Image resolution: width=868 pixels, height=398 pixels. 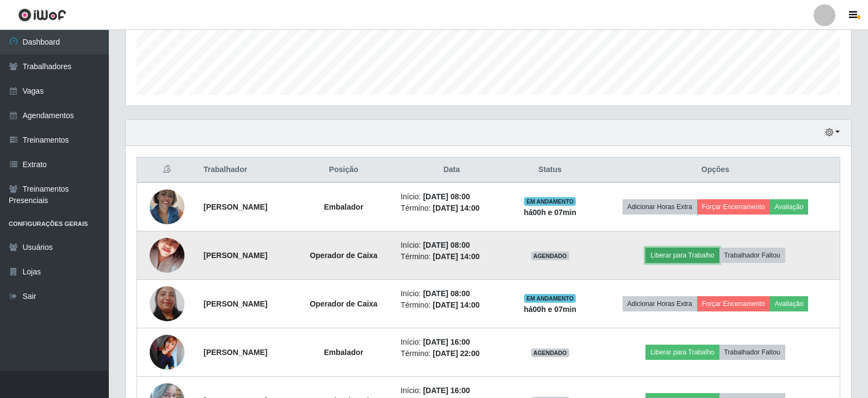 I want to click on img: CoreUI Logo, so click(x=42, y=14).